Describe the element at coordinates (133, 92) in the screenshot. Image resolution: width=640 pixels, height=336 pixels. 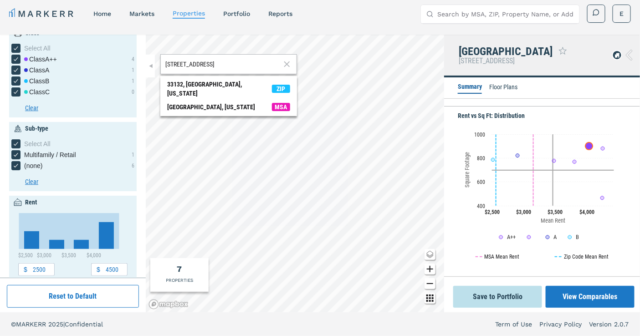
I see `div: 0` at that location.